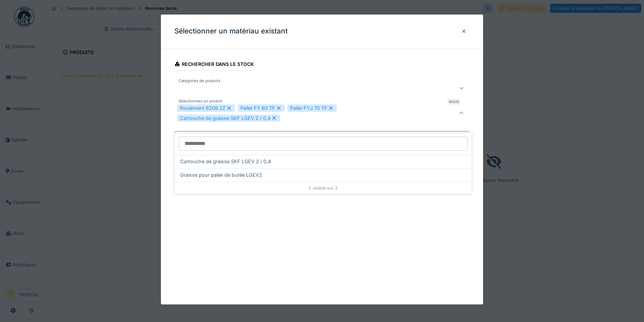 The width and height of the screenshot is (644, 322). Describe the element at coordinates (221, 175) in the screenshot. I see `span: Graisse pour palier de butée LGEV2` at that location.